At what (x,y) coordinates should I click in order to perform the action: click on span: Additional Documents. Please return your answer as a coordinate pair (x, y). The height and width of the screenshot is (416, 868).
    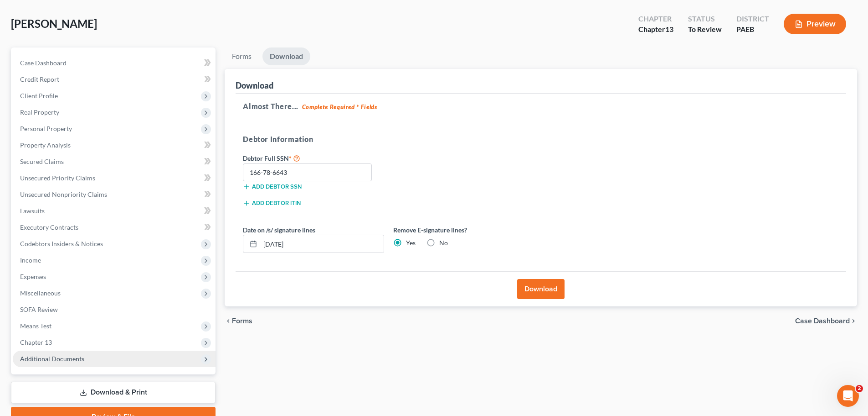
    Looking at the image, I should click on (52, 358).